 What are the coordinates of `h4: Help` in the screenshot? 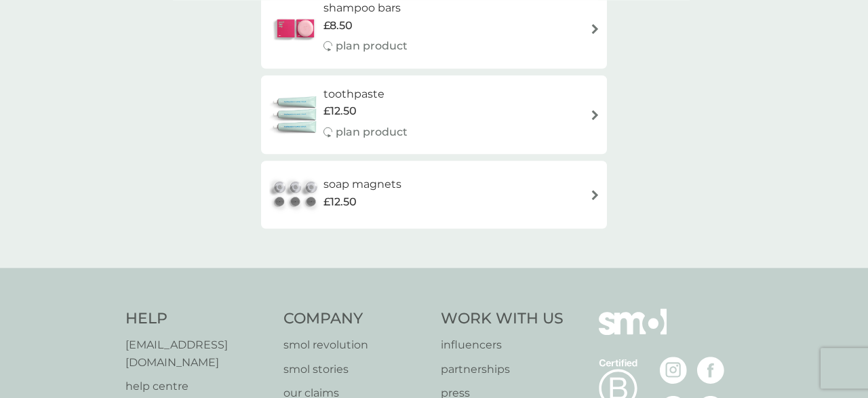 It's located at (197, 318).